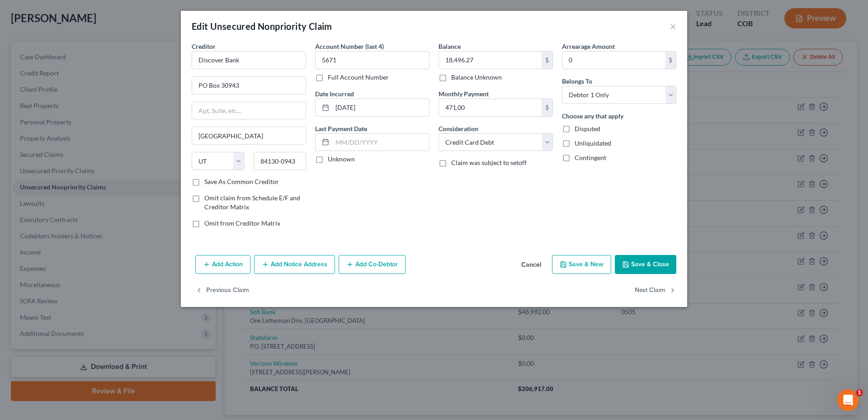 The image size is (868, 420). I want to click on label: Date Incurred, so click(334, 94).